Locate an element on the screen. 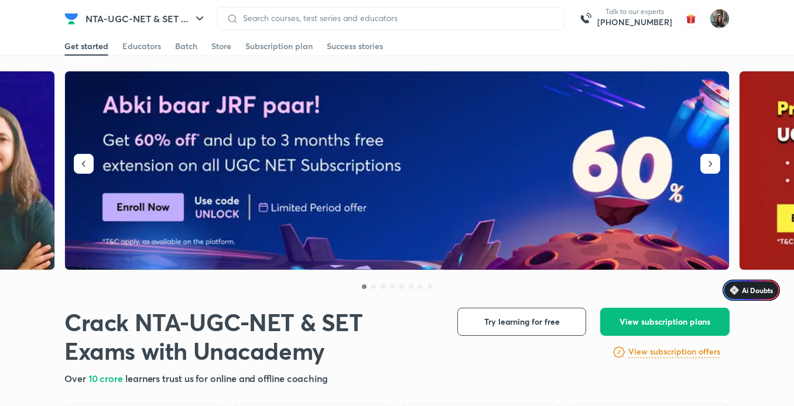 The width and height of the screenshot is (794, 406). span: learners trust us for online and offline coaching is located at coordinates (227, 378).